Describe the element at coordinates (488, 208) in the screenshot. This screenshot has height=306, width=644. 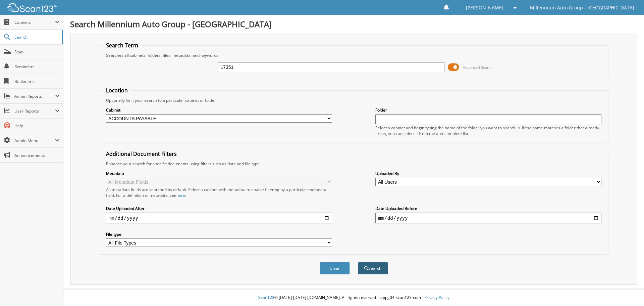
I see `label: Date Uploaded Before` at that location.